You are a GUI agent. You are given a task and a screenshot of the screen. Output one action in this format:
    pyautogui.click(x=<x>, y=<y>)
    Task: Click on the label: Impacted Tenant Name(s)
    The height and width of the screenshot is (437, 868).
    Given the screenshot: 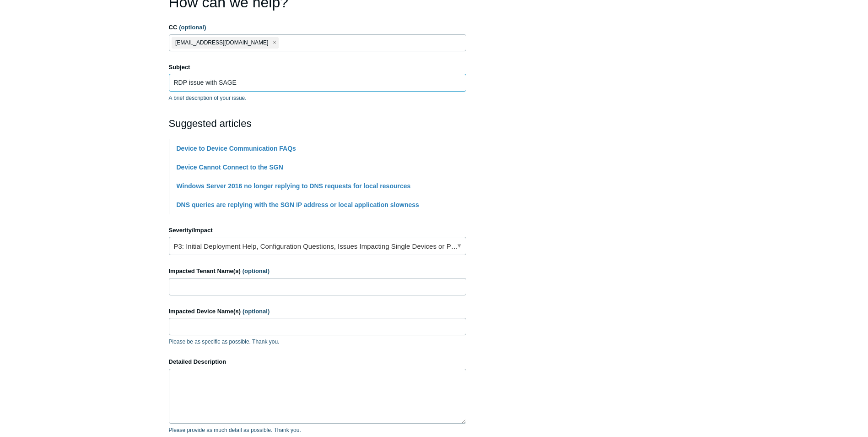 What is the action you would take?
    pyautogui.click(x=318, y=271)
    